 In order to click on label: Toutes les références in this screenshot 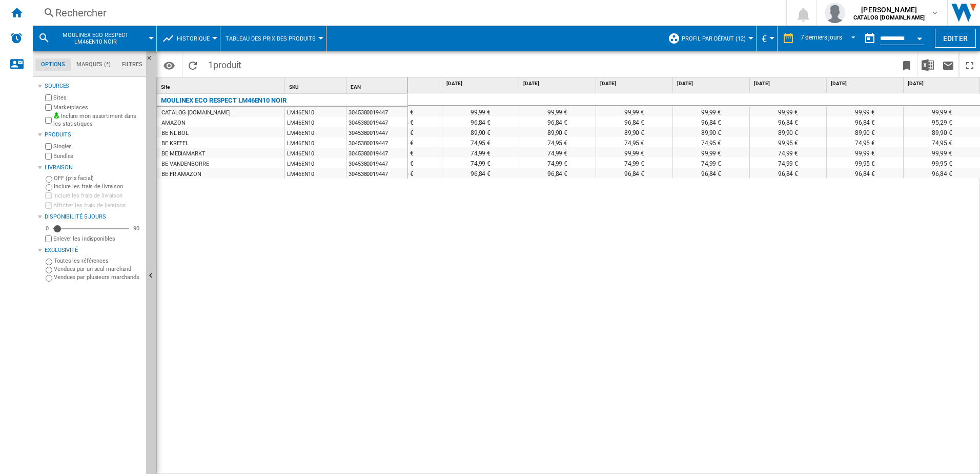, I will do `click(98, 260)`.